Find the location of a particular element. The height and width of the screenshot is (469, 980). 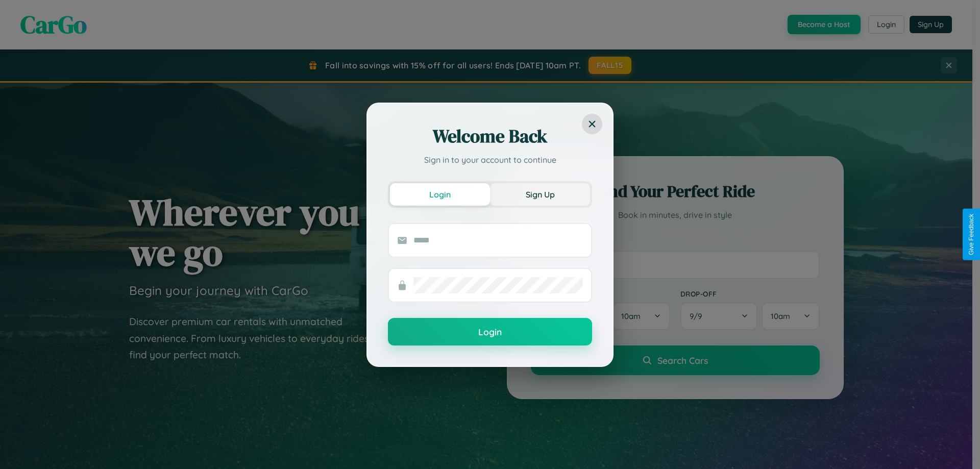

div: Give Feedback is located at coordinates (971, 234).